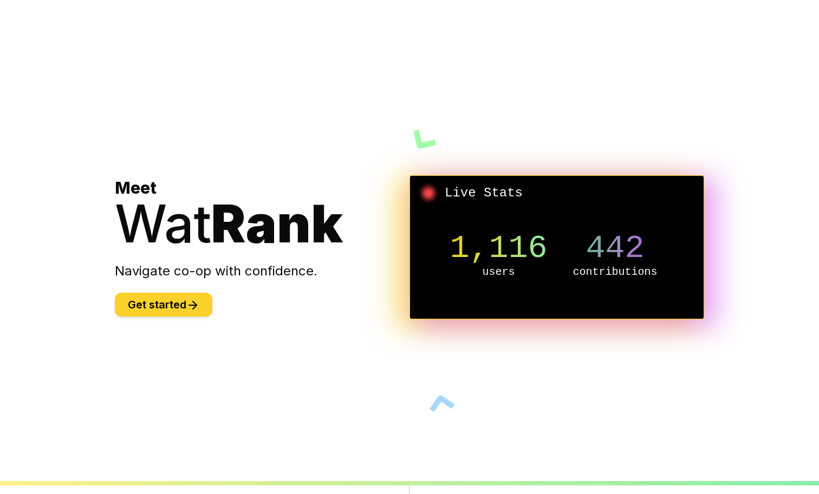  What do you see at coordinates (163, 305) in the screenshot?
I see `button: Get started` at bounding box center [163, 305].